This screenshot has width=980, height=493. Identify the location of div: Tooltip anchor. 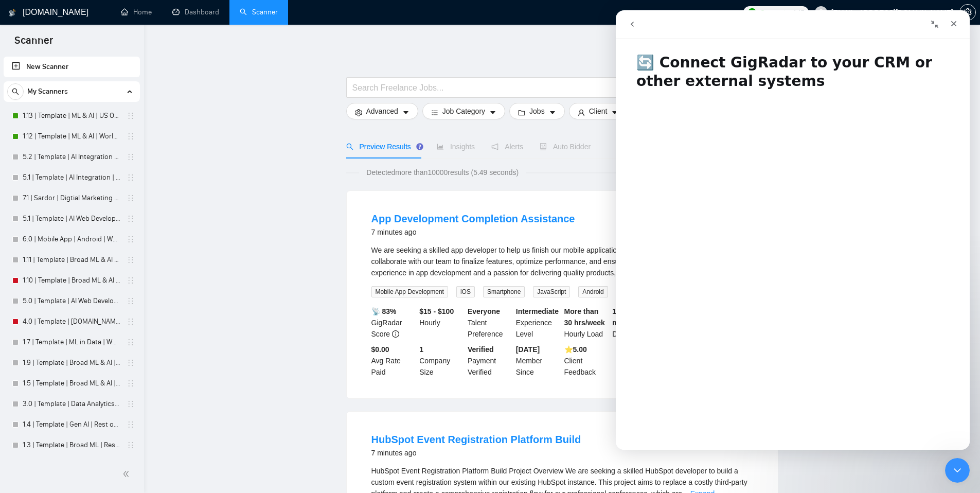
(420, 146).